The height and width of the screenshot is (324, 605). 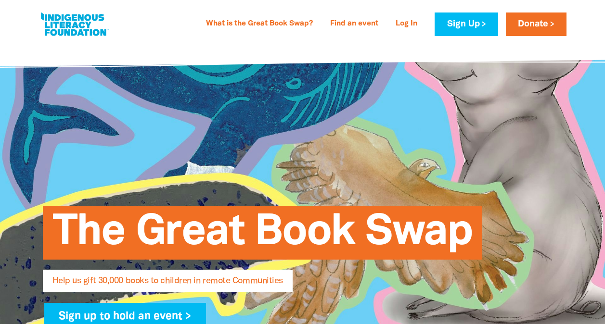 What do you see at coordinates (262, 236) in the screenshot?
I see `span: The Great Book Swap` at bounding box center [262, 236].